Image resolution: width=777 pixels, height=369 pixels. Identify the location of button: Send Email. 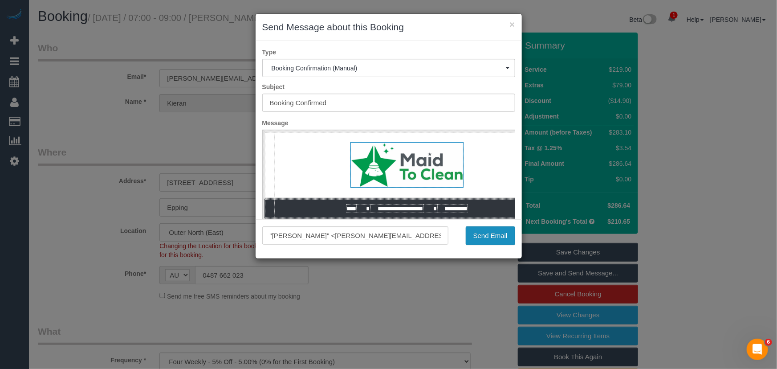
(490, 236).